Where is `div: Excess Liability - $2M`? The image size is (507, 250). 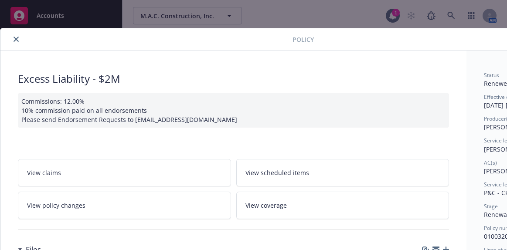 div: Excess Liability - $2M is located at coordinates (233, 79).